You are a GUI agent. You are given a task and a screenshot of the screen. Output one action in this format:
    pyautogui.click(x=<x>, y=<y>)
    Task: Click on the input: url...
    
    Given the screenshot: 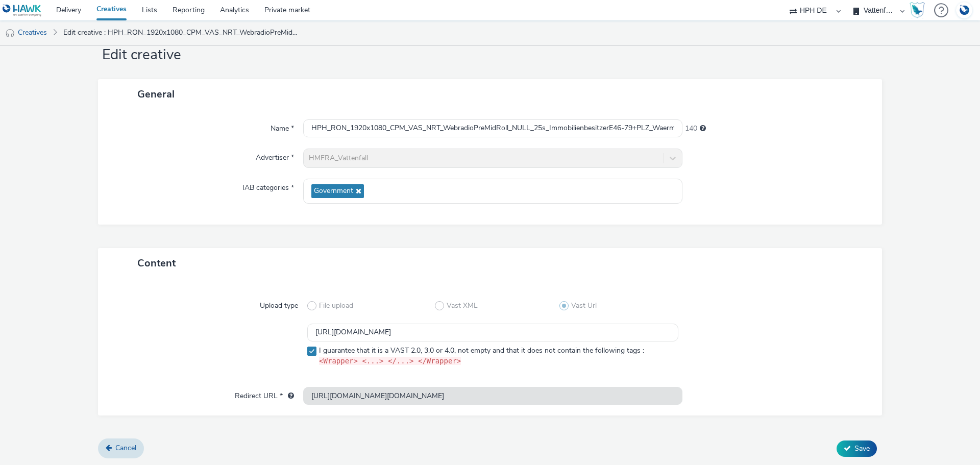 What is the action you would take?
    pyautogui.click(x=492, y=396)
    